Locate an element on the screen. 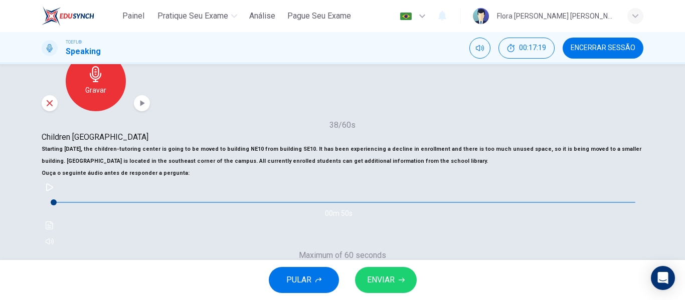 Image resolution: width=685 pixels, height=300 pixels. h6: Ouça o seguinte áudio antes de responder a pergunta : is located at coordinates (342, 173).